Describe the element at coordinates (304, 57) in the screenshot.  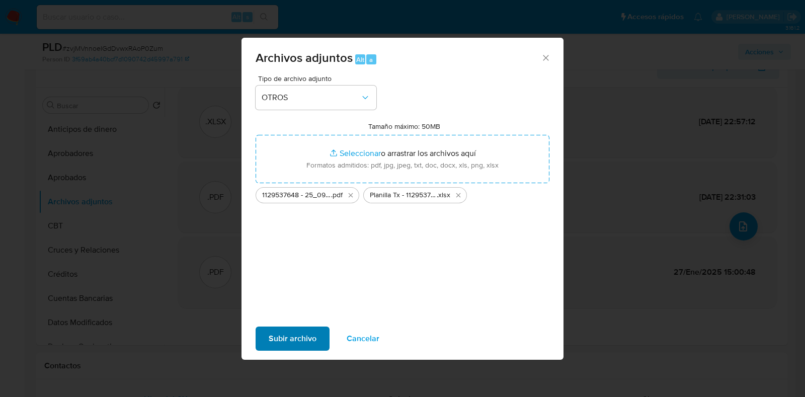
I see `span: Archivos adjuntos` at that location.